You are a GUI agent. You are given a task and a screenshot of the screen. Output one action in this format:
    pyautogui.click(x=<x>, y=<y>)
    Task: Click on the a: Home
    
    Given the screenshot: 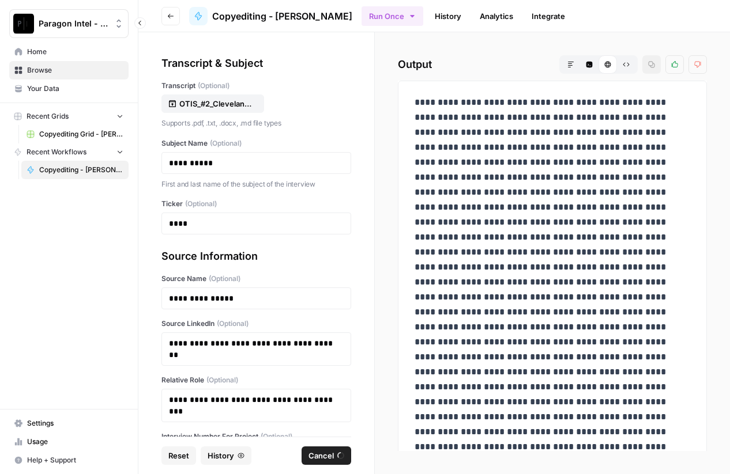 What is the action you would take?
    pyautogui.click(x=69, y=52)
    